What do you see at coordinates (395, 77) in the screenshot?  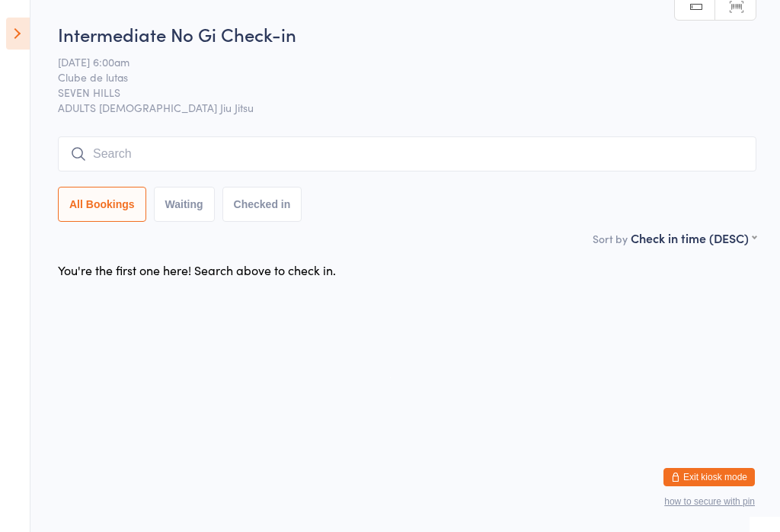 I see `span: Clube de lutas` at bounding box center [395, 77].